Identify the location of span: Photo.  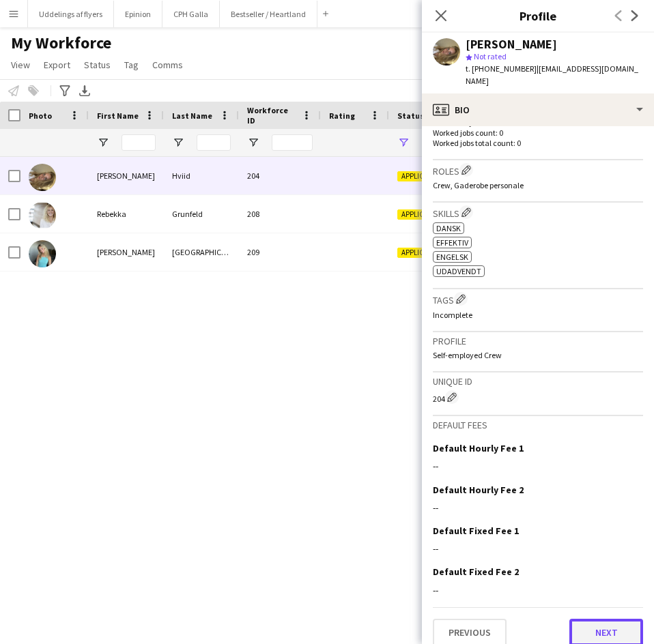
(40, 116).